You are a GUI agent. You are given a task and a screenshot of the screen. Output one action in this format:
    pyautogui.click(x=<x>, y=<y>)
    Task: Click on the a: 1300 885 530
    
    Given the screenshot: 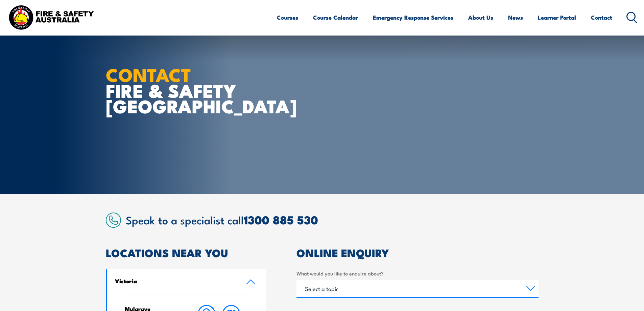 What is the action you would take?
    pyautogui.click(x=281, y=219)
    